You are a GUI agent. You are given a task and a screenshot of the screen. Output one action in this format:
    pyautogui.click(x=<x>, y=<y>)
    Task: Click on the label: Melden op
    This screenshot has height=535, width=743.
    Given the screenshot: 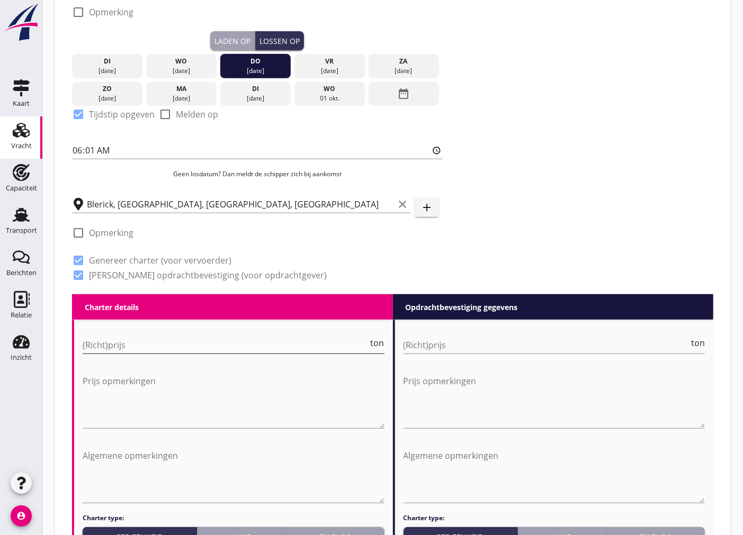 What is the action you would take?
    pyautogui.click(x=197, y=114)
    